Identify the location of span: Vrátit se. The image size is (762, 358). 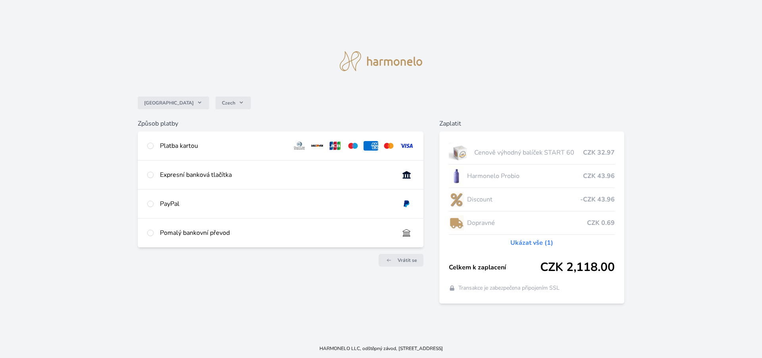
(407, 260).